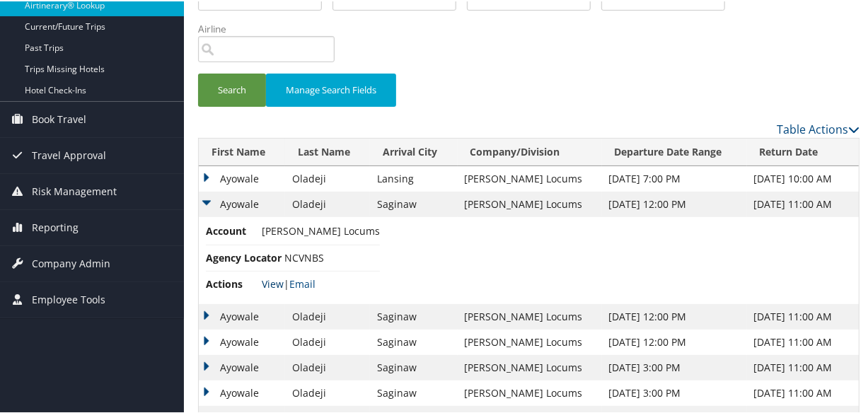 This screenshot has height=413, width=868. Describe the element at coordinates (328, 151) in the screenshot. I see `th: Last Name: activate to sort column ascending` at that location.